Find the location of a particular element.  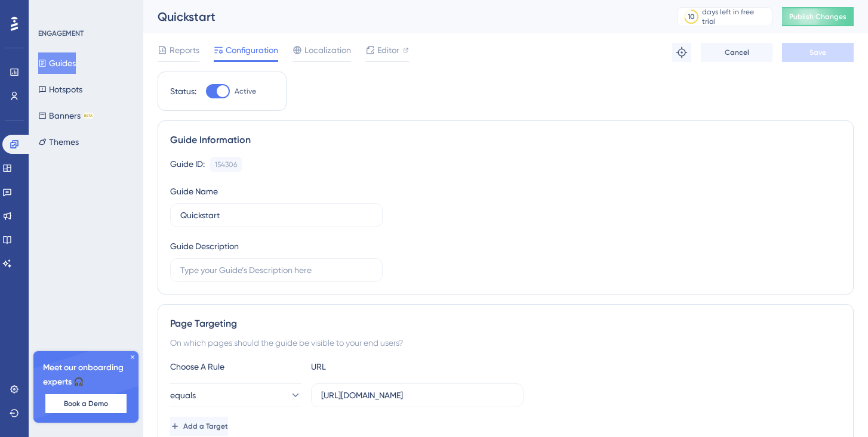

div: Page Targeting is located at coordinates (506, 324).